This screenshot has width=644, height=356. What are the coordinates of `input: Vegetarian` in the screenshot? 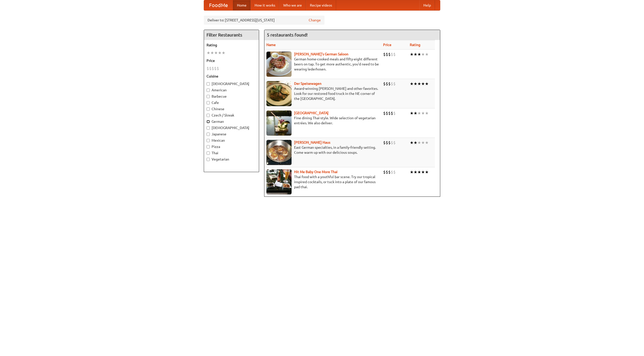 It's located at (208, 159).